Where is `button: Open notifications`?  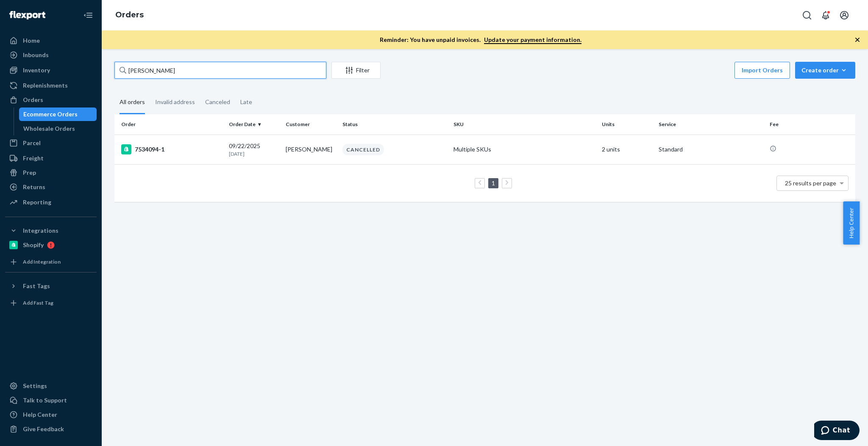 button: Open notifications is located at coordinates (825, 15).